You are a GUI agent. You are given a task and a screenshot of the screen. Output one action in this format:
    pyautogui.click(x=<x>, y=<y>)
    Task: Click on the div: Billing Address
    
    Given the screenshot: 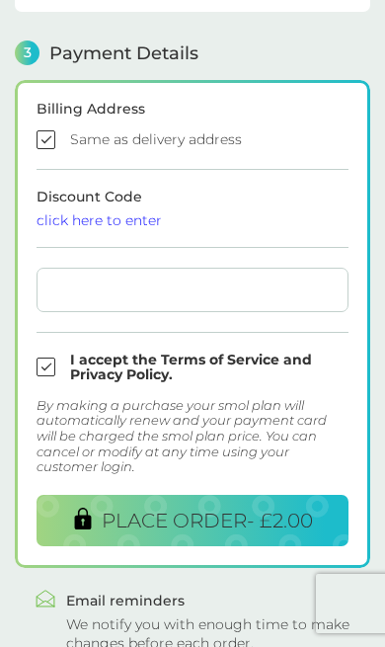 What is the action you would take?
    pyautogui.click(x=193, y=109)
    